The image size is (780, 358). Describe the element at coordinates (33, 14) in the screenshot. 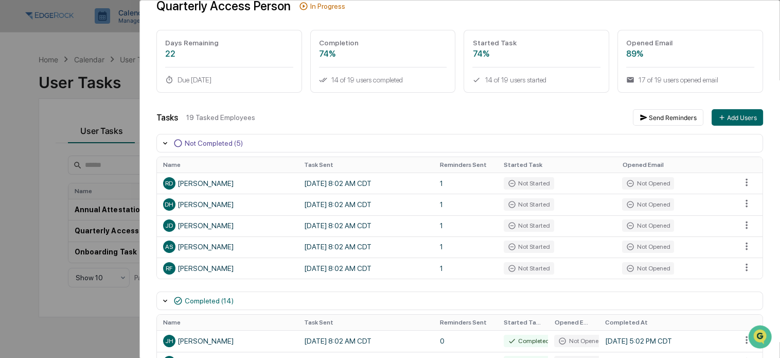

I see `img: Go home` at that location.